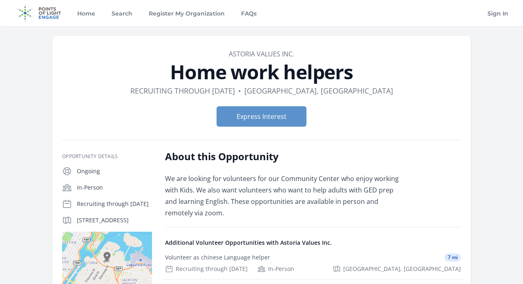 The height and width of the screenshot is (284, 523). I want to click on div: Volunteer as chinese Language helper, so click(217, 257).